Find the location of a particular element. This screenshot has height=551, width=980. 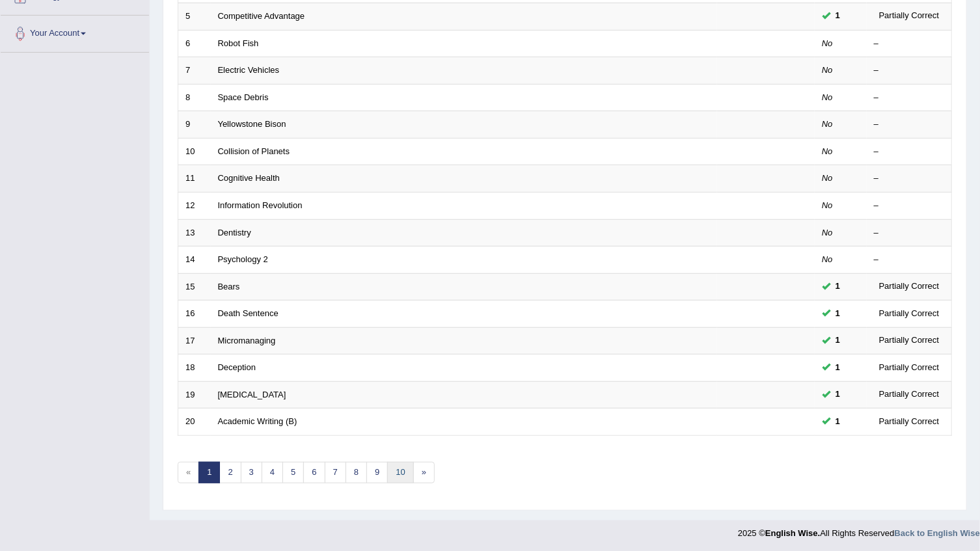

td: 12 is located at coordinates (195, 206).